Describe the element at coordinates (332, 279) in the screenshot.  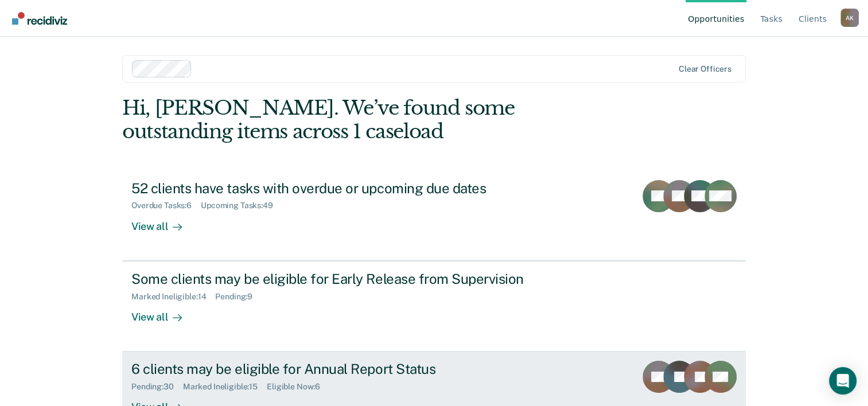
I see `div: Some clients may be eligible for Early Release from Supervision` at that location.